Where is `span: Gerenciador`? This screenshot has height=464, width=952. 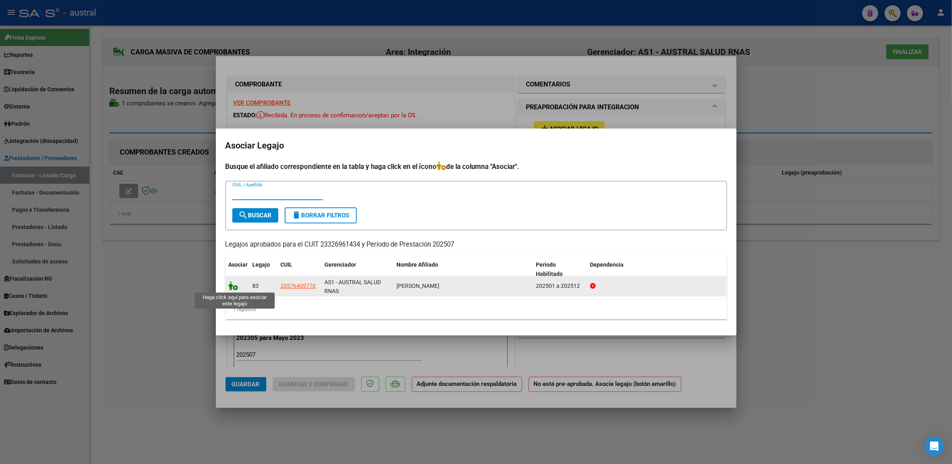 span: Gerenciador is located at coordinates (341, 265).